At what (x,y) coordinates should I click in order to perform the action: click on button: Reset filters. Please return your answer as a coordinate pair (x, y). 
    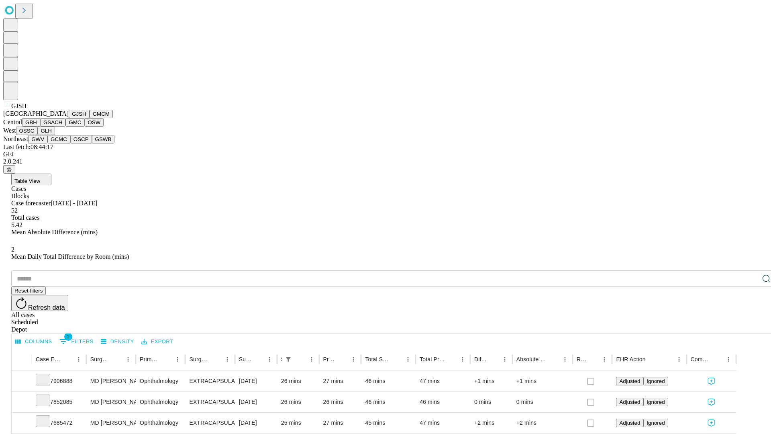
    Looking at the image, I should click on (28, 290).